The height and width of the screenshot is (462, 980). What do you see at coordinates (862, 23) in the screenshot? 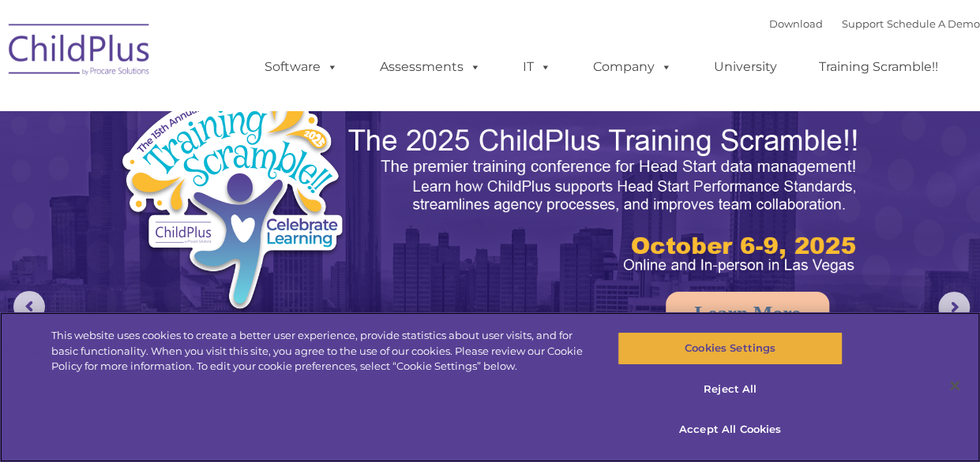
I see `a: Support` at bounding box center [862, 23].